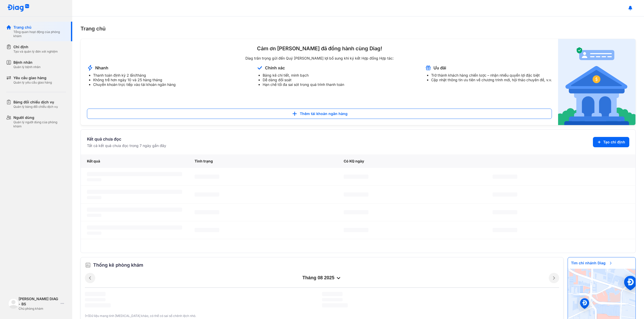  Describe the element at coordinates (274, 68) in the screenshot. I see `div: Chính xác` at that location.